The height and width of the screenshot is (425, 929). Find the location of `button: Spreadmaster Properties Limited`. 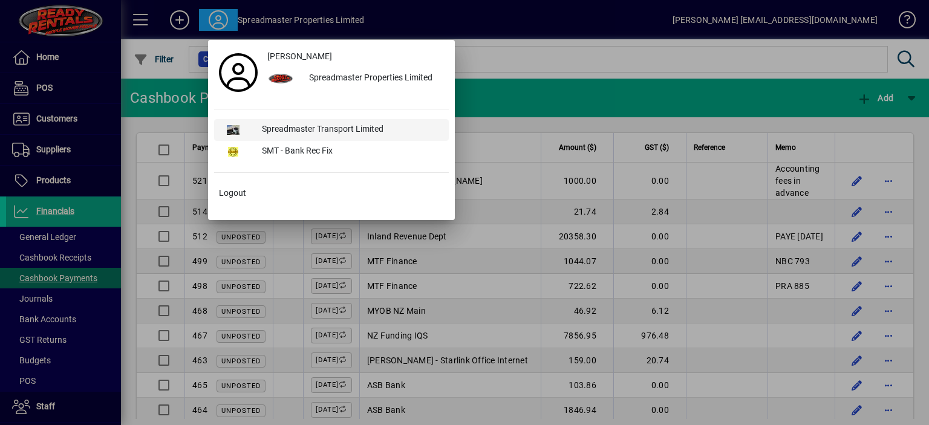

button: Spreadmaster Properties Limited is located at coordinates (356, 79).